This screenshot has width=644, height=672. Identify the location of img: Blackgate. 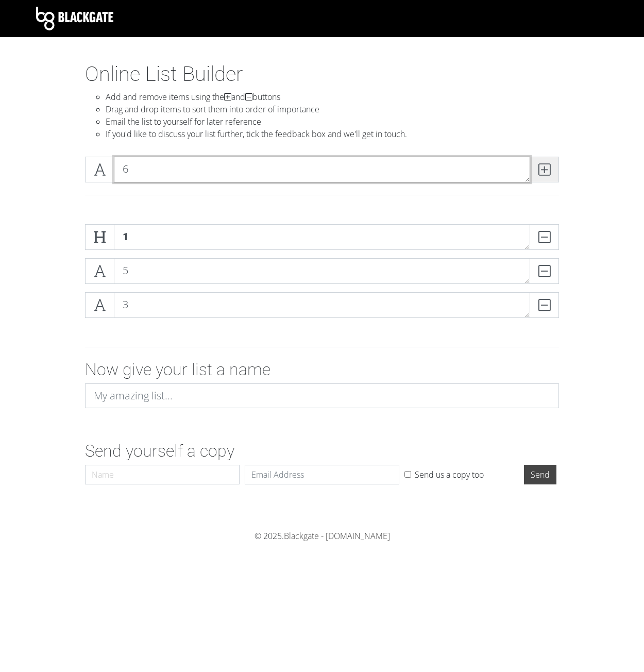
(75, 19).